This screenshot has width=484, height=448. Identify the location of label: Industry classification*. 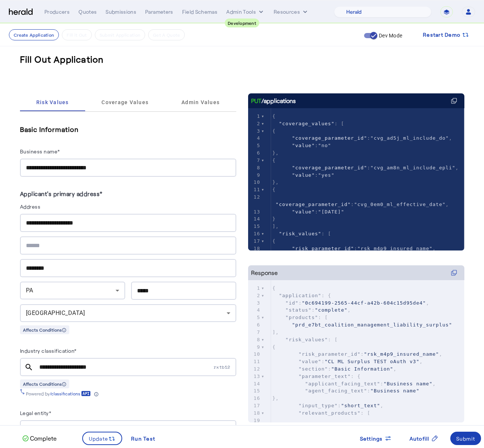
(48, 350).